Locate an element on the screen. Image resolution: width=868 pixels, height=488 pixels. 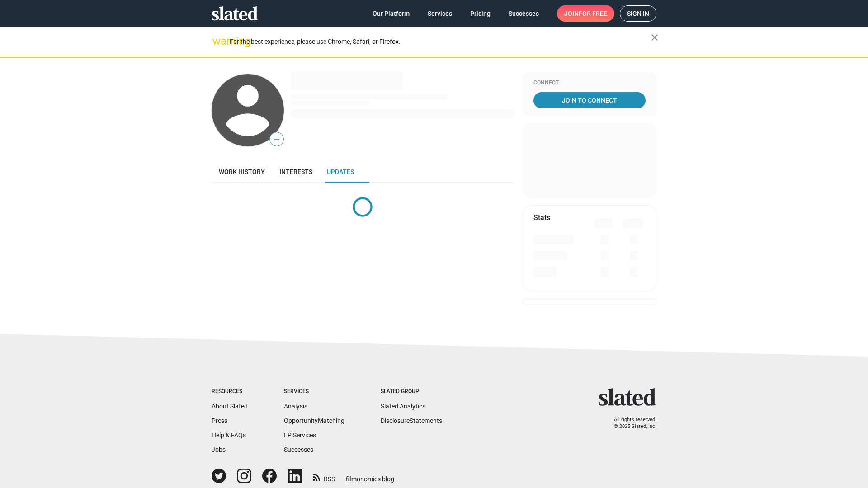
a: Our Platform is located at coordinates (391, 14).